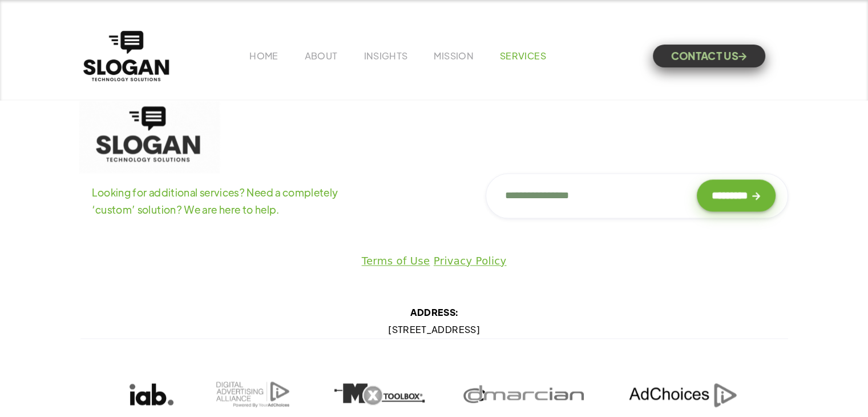  Describe the element at coordinates (264, 55) in the screenshot. I see `a: HOME` at that location.